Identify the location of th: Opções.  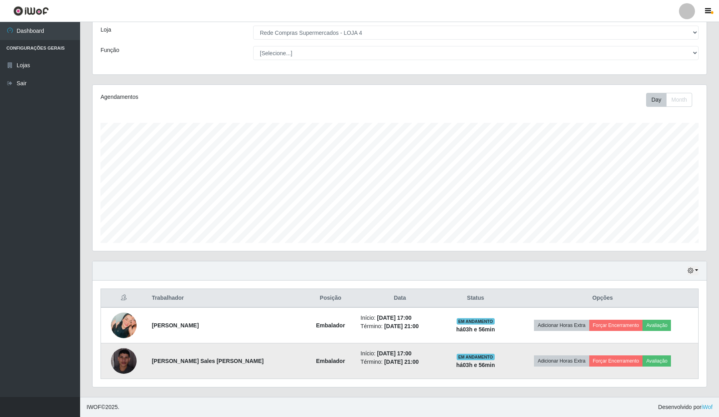
(603, 298).